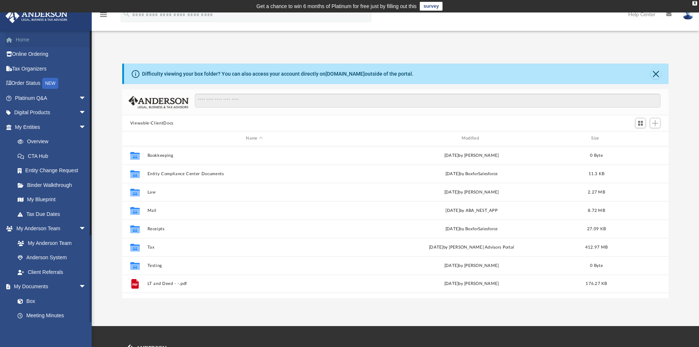 The width and height of the screenshot is (699, 347). What do you see at coordinates (688, 14) in the screenshot?
I see `img: User Pic` at bounding box center [688, 14].